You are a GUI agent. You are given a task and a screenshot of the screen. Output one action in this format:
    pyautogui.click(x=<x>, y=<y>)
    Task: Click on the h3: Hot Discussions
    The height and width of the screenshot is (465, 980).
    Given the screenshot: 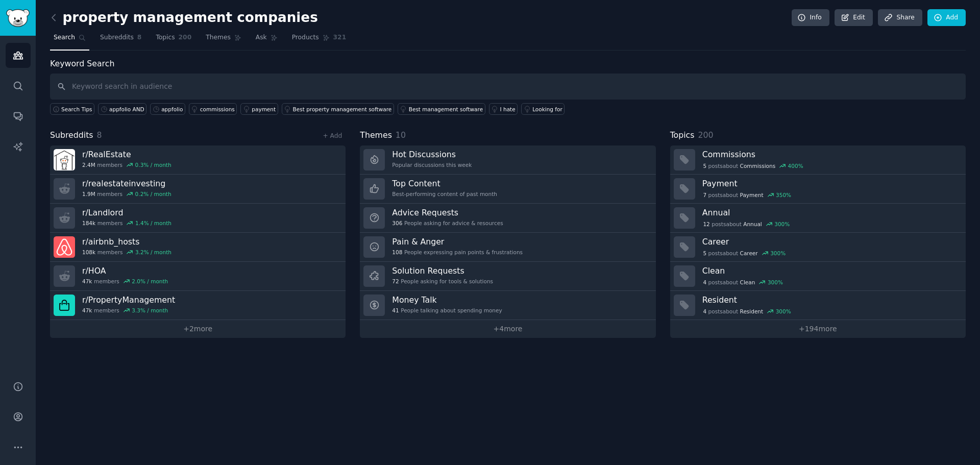 What is the action you would take?
    pyautogui.click(x=432, y=154)
    